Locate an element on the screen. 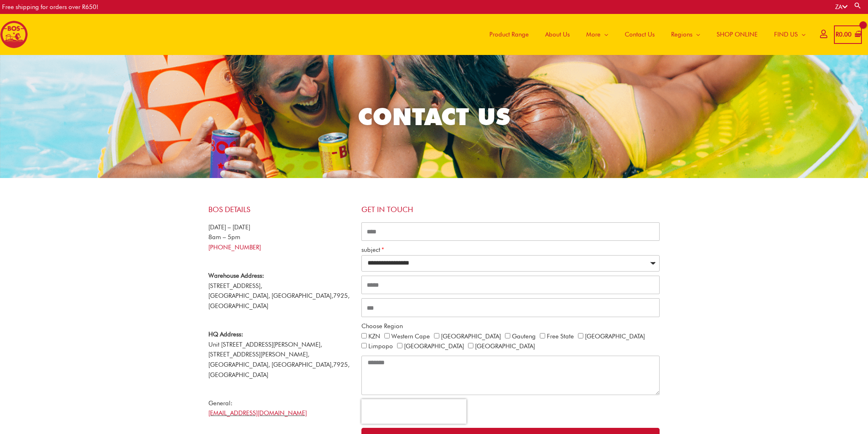 This screenshot has height=434, width=868. label: Gauteng is located at coordinates (524, 336).